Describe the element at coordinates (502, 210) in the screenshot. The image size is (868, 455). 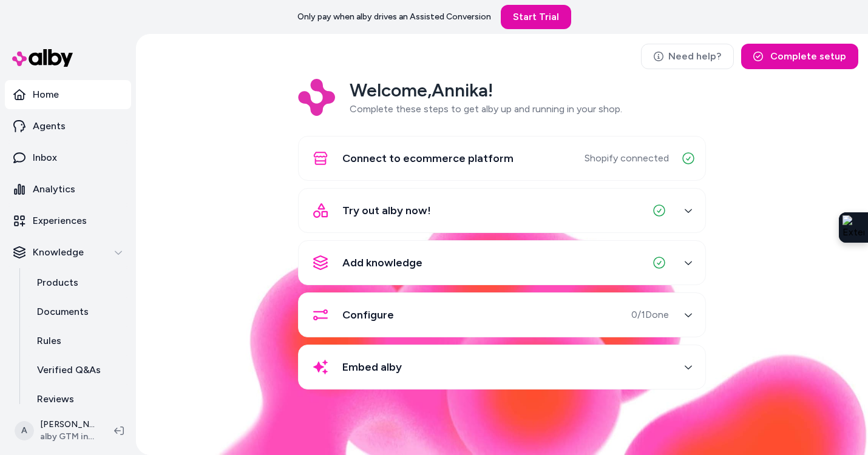
I see `button: Try out alby now!` at that location.